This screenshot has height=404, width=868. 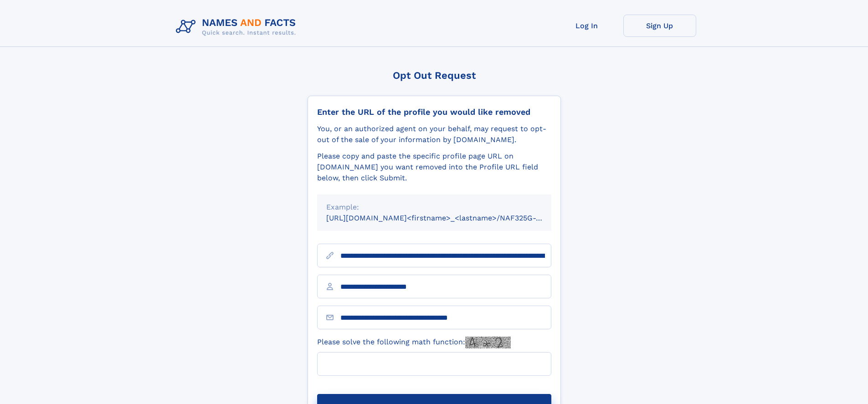 What do you see at coordinates (434, 207) in the screenshot?
I see `div: Example:` at bounding box center [434, 207].